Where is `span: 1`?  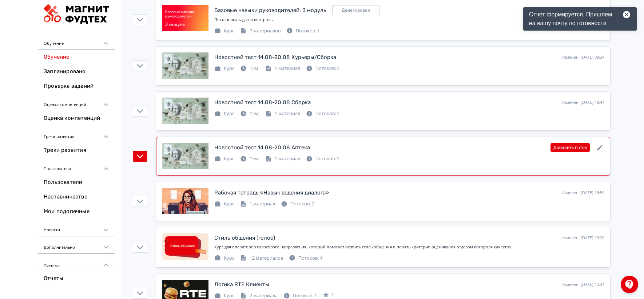 span: 1 is located at coordinates (332, 295).